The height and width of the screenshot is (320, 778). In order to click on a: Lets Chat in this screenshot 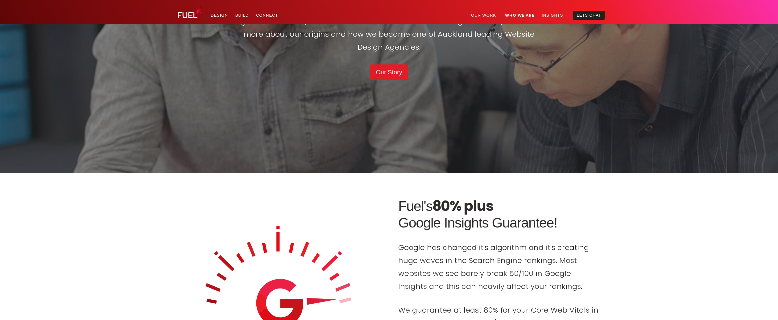, I will do `click(589, 15)`.